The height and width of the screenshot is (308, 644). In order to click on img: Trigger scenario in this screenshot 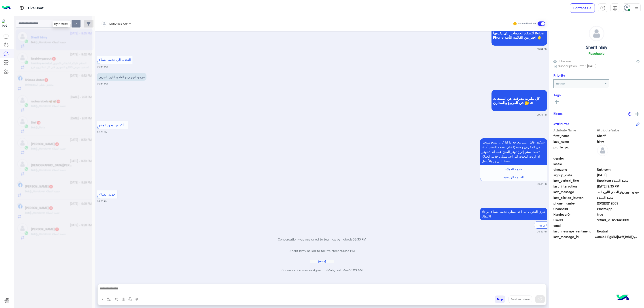, I will do `click(116, 299)`.